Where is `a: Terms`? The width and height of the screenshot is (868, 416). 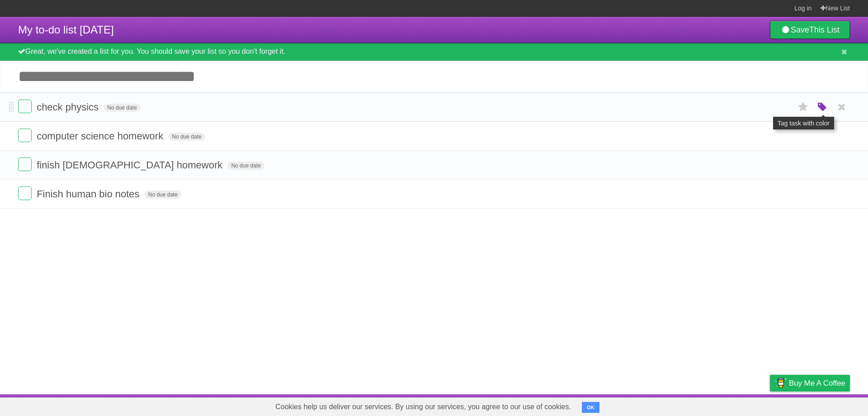 a: Terms is located at coordinates (738, 405).